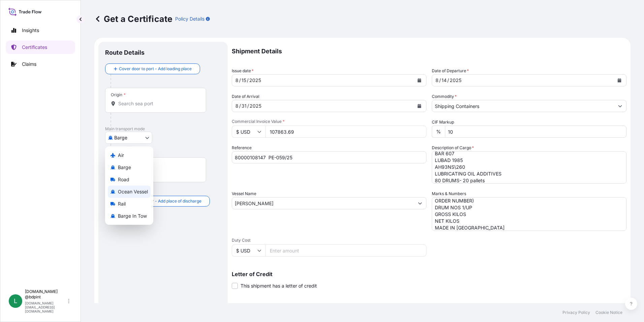 Image resolution: width=644 pixels, height=322 pixels. Describe the element at coordinates (133, 216) in the screenshot. I see `span: Barge in Tow` at that location.